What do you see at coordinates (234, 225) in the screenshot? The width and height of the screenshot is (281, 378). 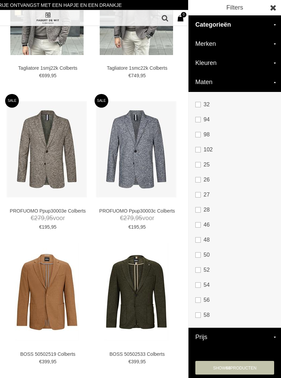 I see `a: 46` at bounding box center [234, 225].